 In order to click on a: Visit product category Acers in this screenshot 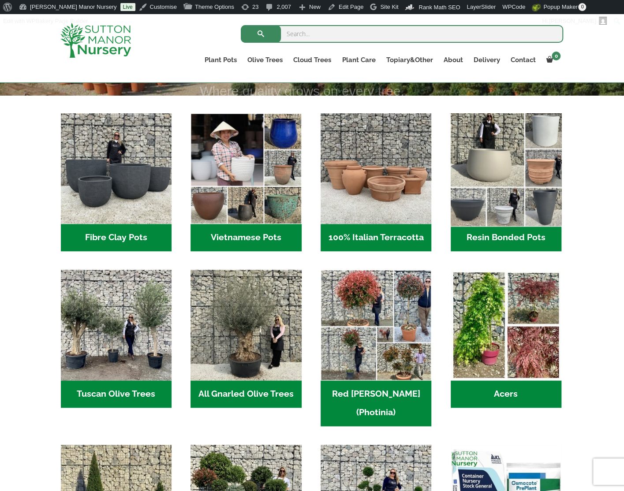, I will do `click(506, 339)`.